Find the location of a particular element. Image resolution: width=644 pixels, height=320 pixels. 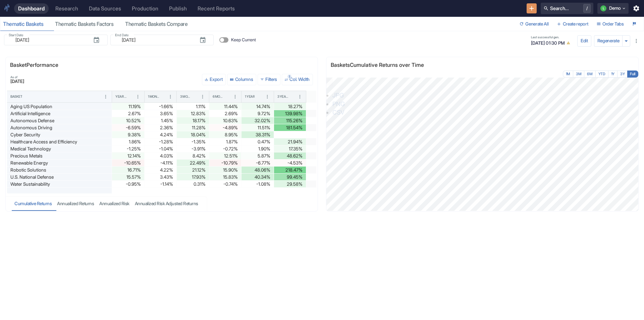

div: 15.57% is located at coordinates (128, 177).